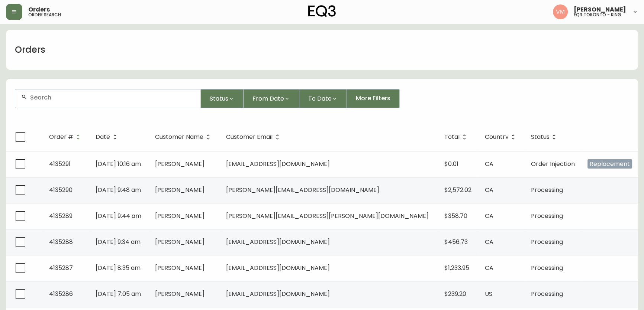 Image resolution: width=644 pixels, height=310 pixels. I want to click on button: Status, so click(222, 98).